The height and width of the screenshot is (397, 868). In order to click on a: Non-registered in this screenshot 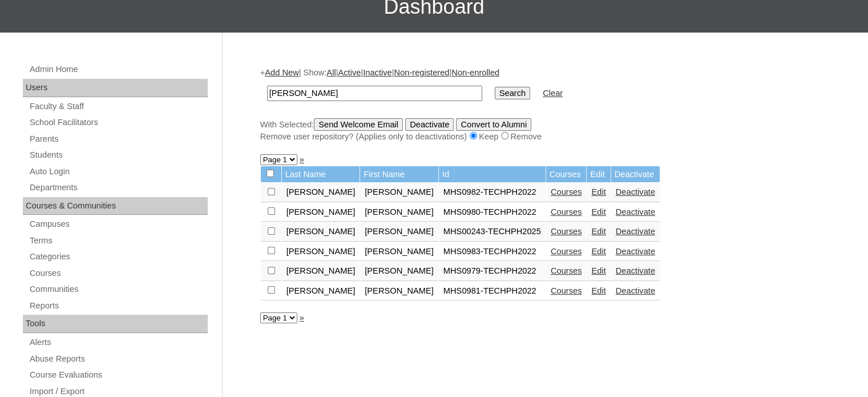, I will do `click(421, 73)`.